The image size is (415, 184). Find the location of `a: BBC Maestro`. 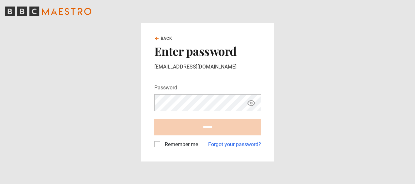

a: BBC Maestro is located at coordinates (48, 11).